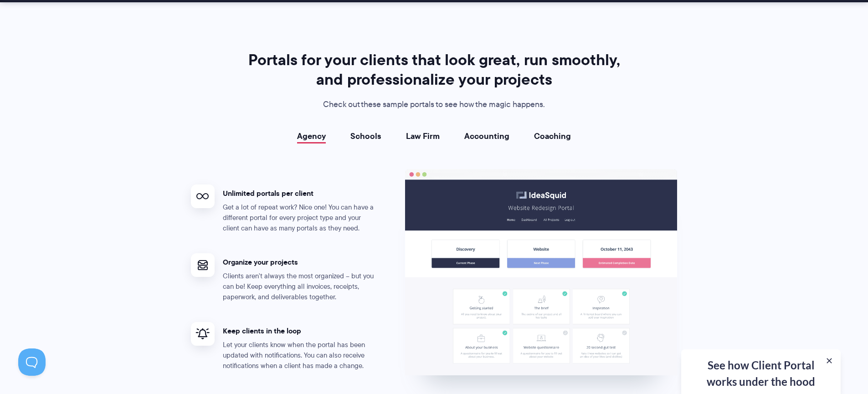  What do you see at coordinates (300, 355) in the screenshot?
I see `p: Let your clients know when the portal has been updated with notifications. You can also receive n...` at bounding box center [300, 355].